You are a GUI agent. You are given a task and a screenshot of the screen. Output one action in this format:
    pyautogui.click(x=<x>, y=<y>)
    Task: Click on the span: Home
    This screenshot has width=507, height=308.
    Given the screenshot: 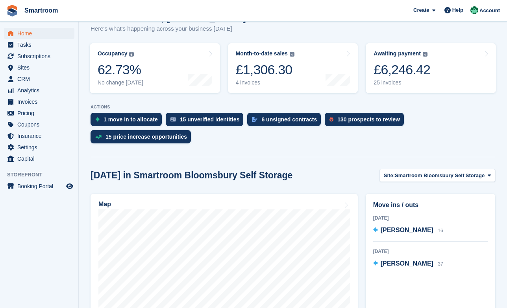 What is the action you would take?
    pyautogui.click(x=41, y=33)
    